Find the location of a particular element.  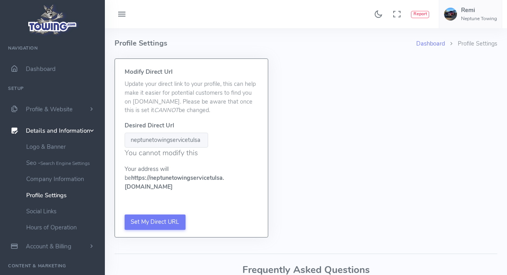

span: Account & Billing is located at coordinates (48, 246).